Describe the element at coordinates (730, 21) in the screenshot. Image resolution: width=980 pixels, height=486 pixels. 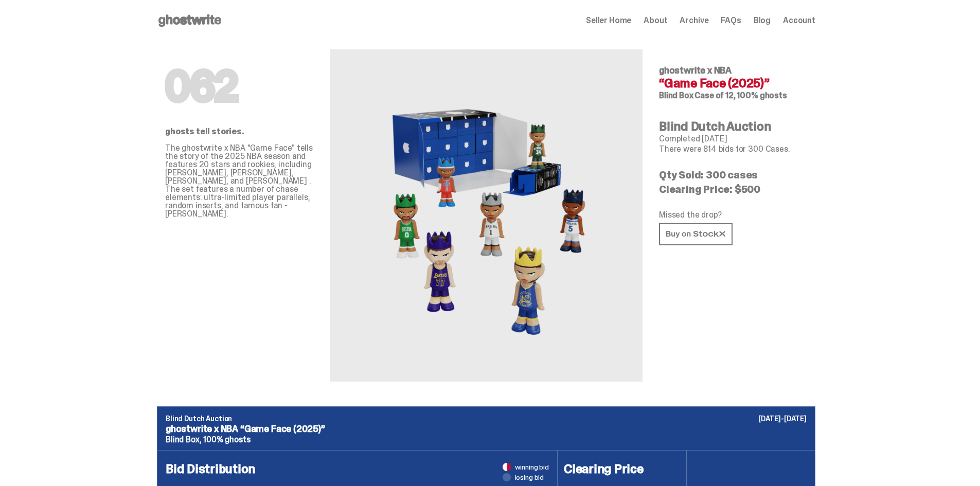
I see `a: FAQs` at that location.